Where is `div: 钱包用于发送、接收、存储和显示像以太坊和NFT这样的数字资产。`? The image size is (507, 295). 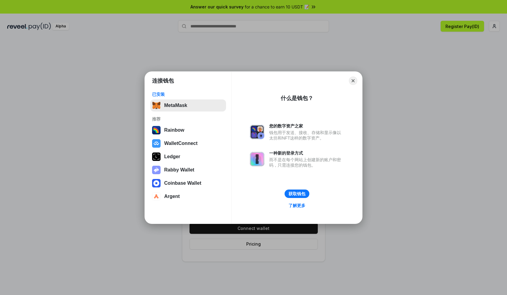
div: 钱包用于发送、接收、存储和显示像以太坊和NFT这样的数字资产。 is located at coordinates (306, 135).